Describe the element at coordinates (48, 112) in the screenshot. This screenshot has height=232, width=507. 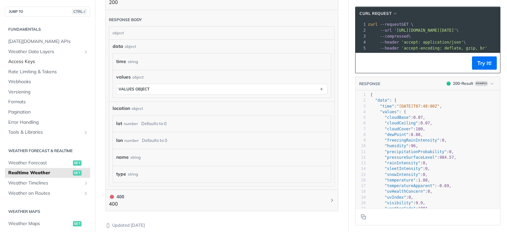
I see `span: Pagination` at that location.